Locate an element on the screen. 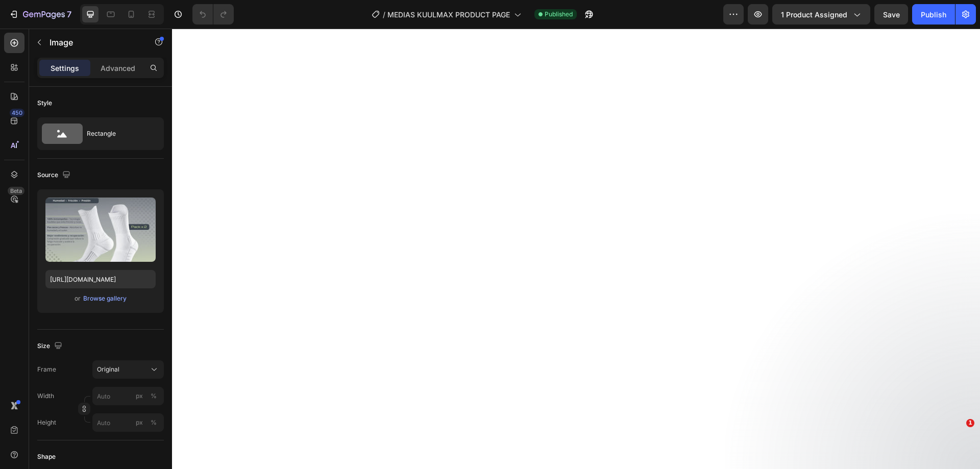  button: Publish is located at coordinates (934, 14).